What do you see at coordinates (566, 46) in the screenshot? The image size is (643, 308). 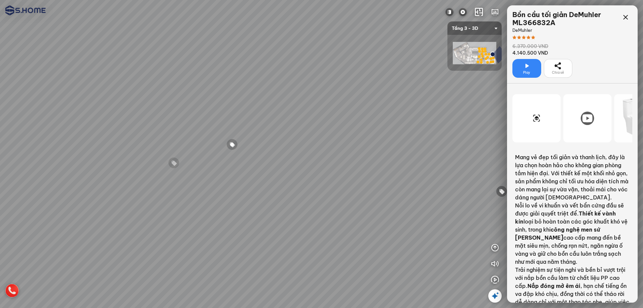 I see `div: 6.370.000 VND` at bounding box center [566, 46].